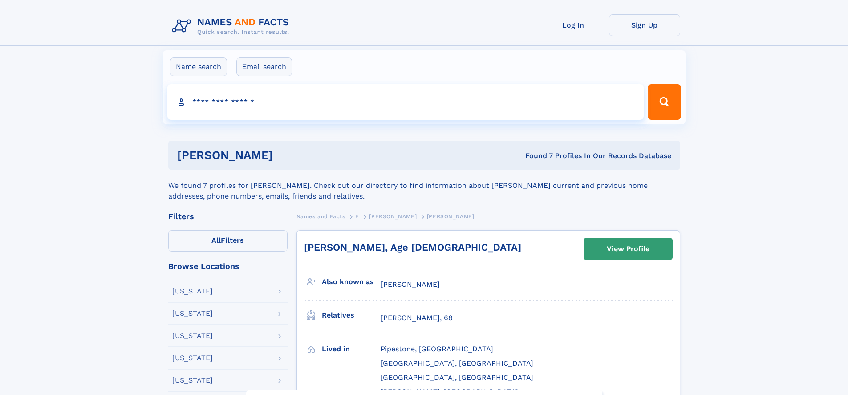 Image resolution: width=848 pixels, height=395 pixels. Describe the element at coordinates (321, 216) in the screenshot. I see `a: Names and Facts` at that location.